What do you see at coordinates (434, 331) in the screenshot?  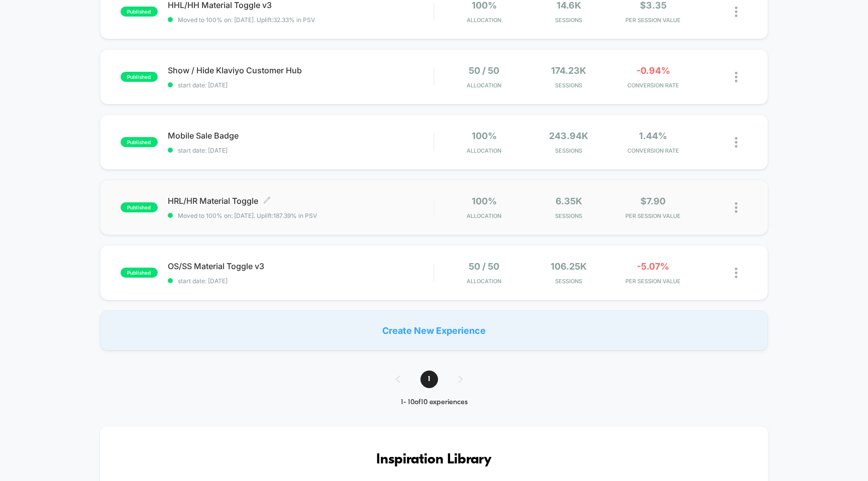 I see `div: Create New Experience` at bounding box center [434, 331].